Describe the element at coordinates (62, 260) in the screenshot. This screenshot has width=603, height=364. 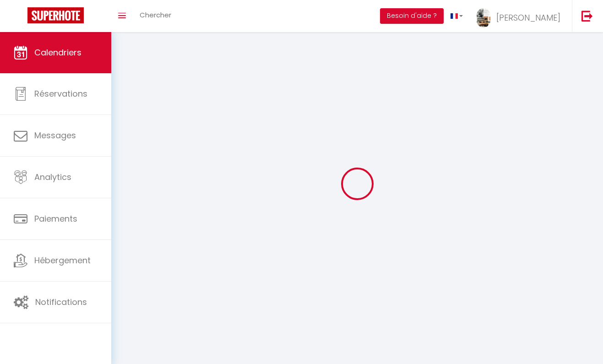
I see `span: Hébergement` at that location.